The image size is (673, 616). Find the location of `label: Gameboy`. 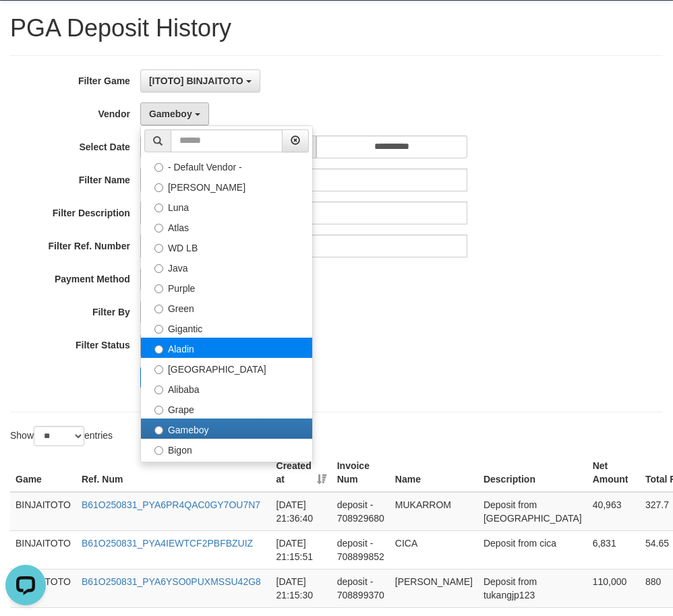

label: Gameboy is located at coordinates (226, 429).